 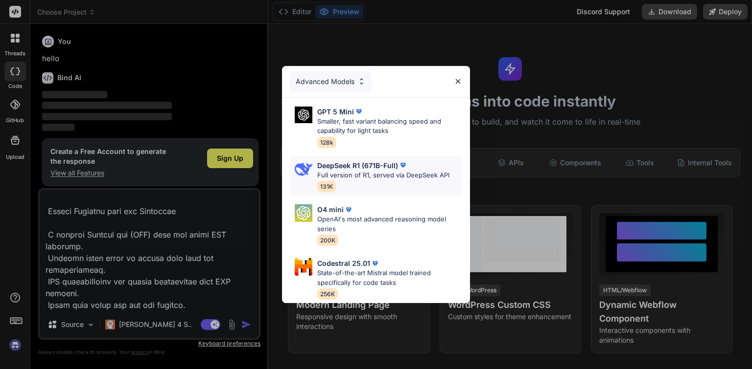 What do you see at coordinates (390, 278) in the screenshot?
I see `p: State-of-the-art Mistral model trained specifically for code tasks` at bounding box center [390, 278].